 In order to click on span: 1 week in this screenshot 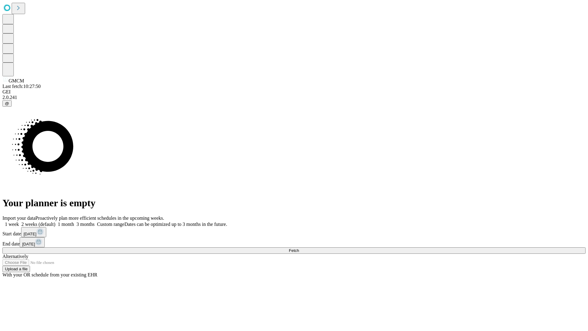, I will do `click(12, 224)`.